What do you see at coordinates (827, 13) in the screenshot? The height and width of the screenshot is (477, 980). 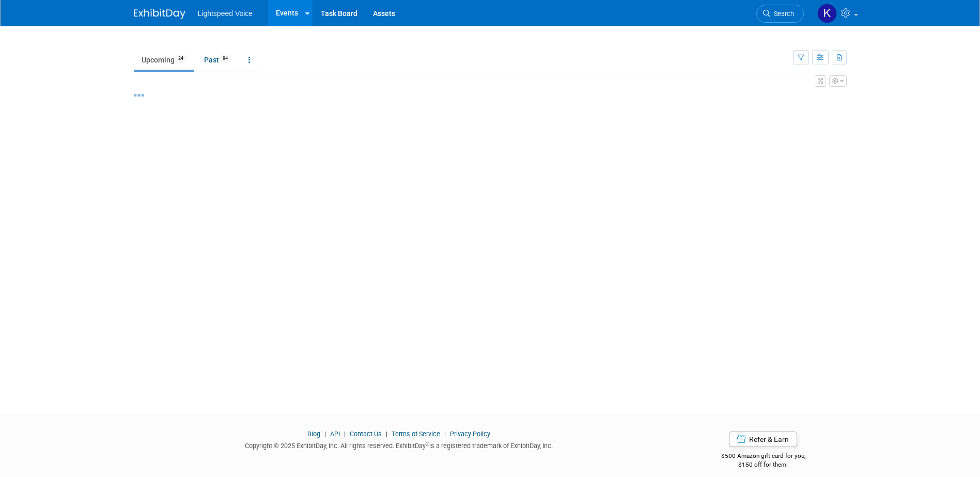 I see `img: Khanh Nguyen` at bounding box center [827, 13].